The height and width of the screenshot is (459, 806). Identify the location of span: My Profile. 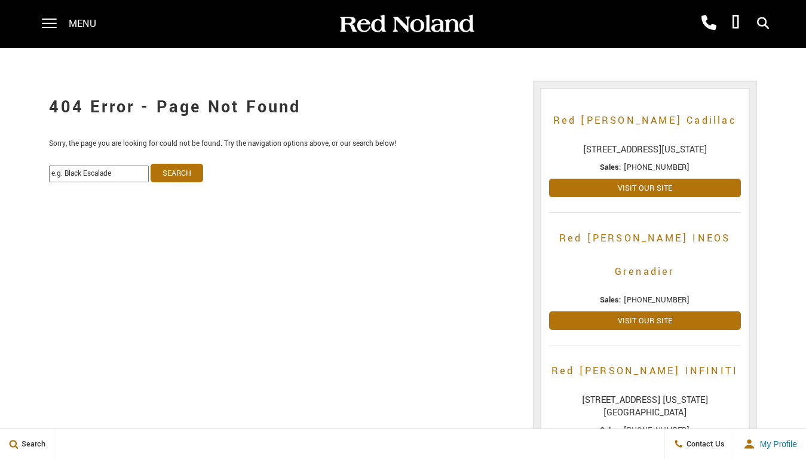
(776, 444).